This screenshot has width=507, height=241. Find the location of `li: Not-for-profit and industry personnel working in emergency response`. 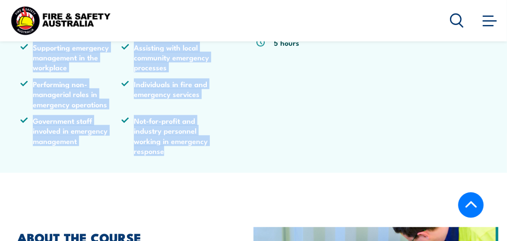

li: Not-for-profit and industry personnel working in emergency response is located at coordinates (172, 136).